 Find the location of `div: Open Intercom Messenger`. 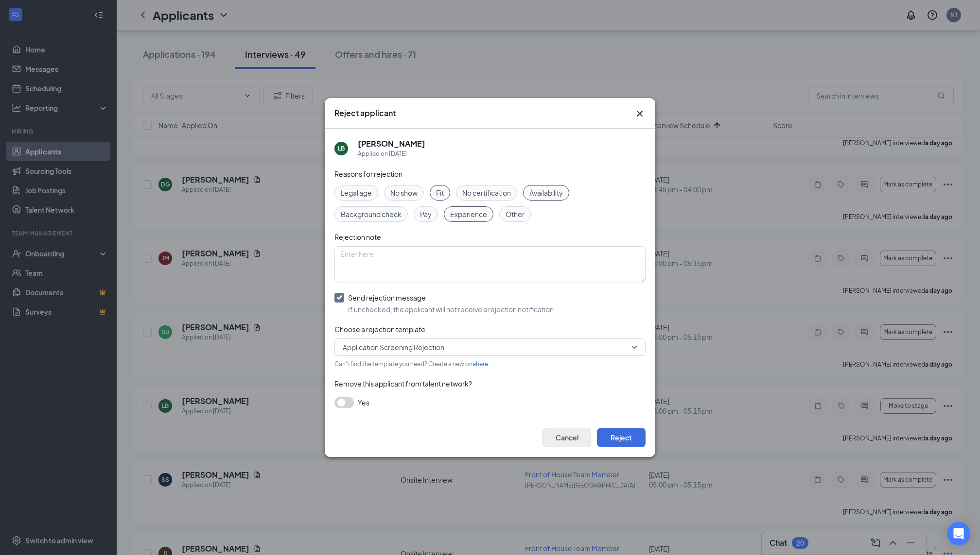

div: Open Intercom Messenger is located at coordinates (958, 534).